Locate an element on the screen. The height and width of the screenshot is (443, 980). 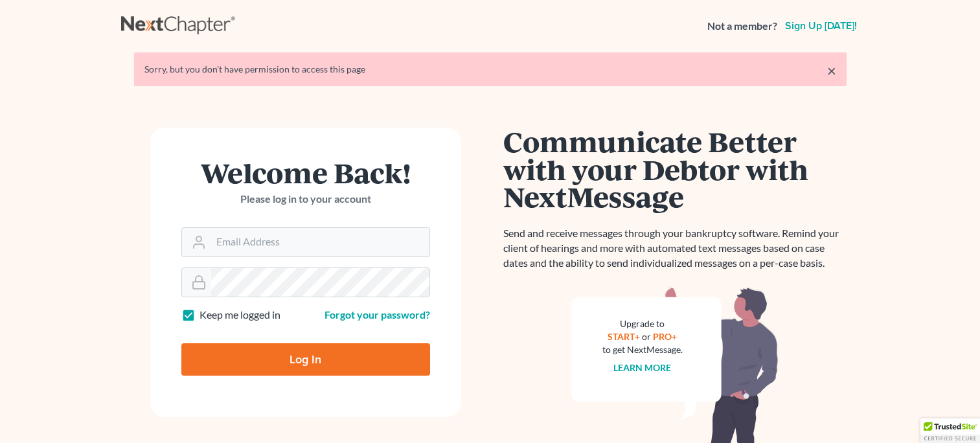
div: Upgrade to is located at coordinates (642, 324).